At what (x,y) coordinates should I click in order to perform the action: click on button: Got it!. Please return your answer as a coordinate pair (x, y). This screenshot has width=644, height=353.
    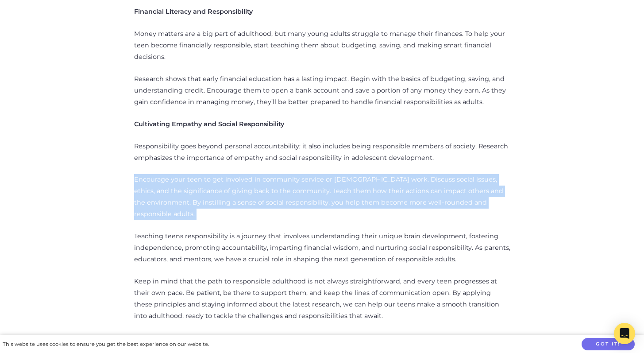
    Looking at the image, I should click on (608, 344).